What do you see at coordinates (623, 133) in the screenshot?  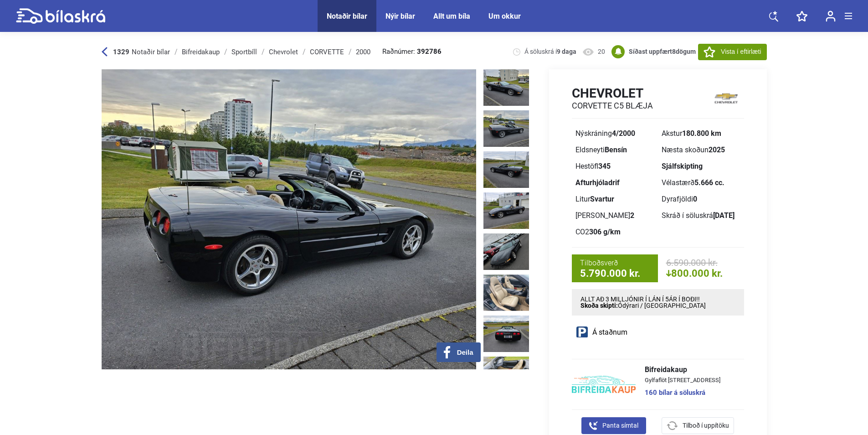 I see `b: 4/2000` at bounding box center [623, 133].